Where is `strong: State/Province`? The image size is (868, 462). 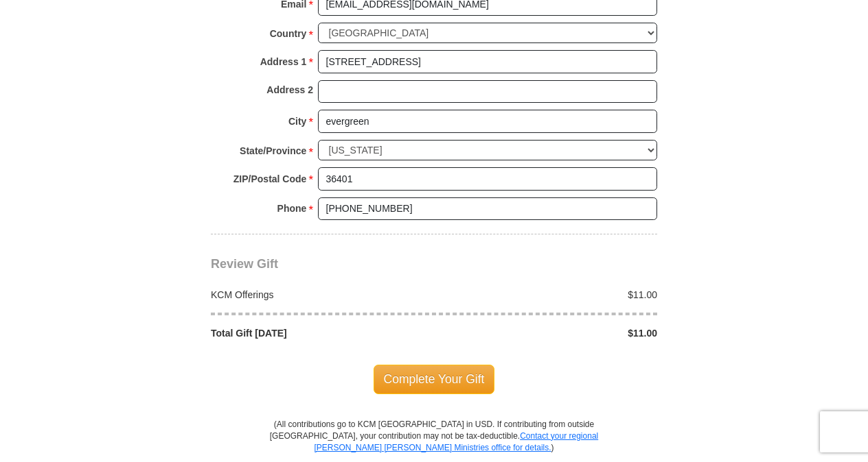
strong: State/Province is located at coordinates (272, 151).